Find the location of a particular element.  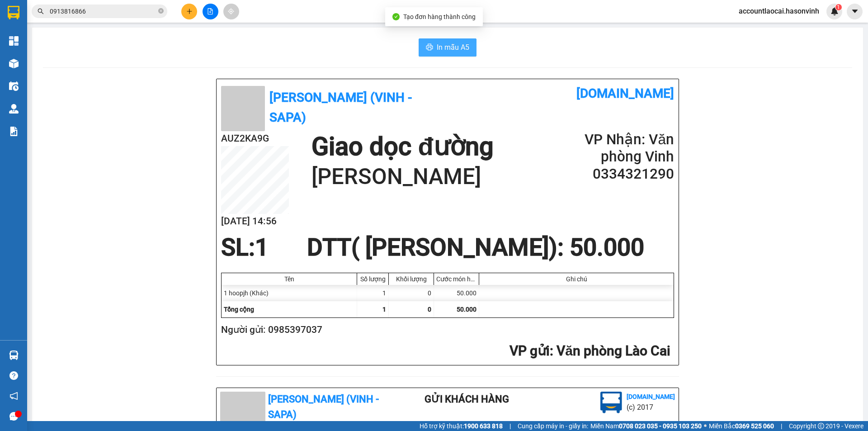

div: 0 is located at coordinates (411, 294).